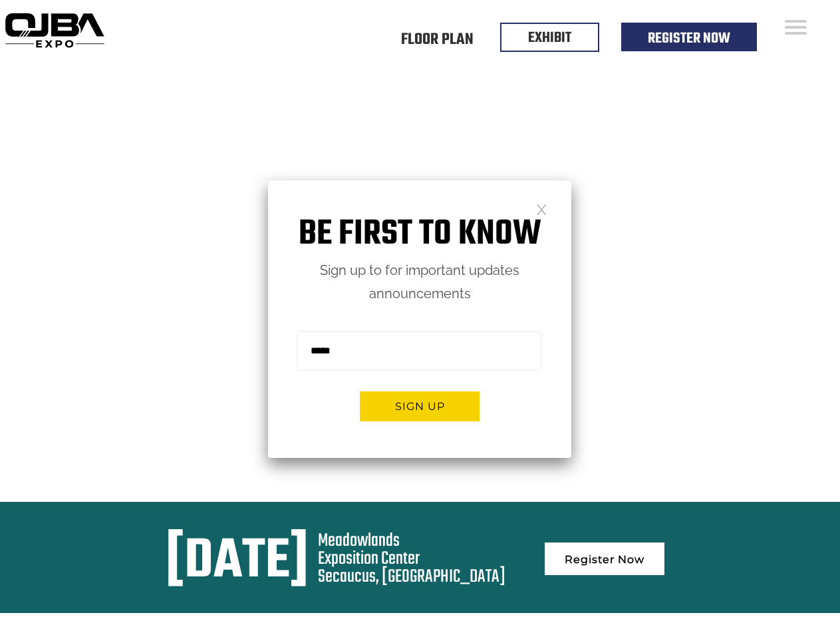 The image size is (840, 639). I want to click on p: Sign up to for important updates announcements, so click(420, 282).